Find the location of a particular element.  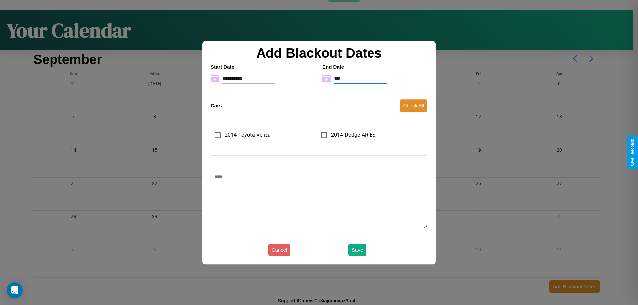

h2: Add Blackout Dates is located at coordinates (319, 53).